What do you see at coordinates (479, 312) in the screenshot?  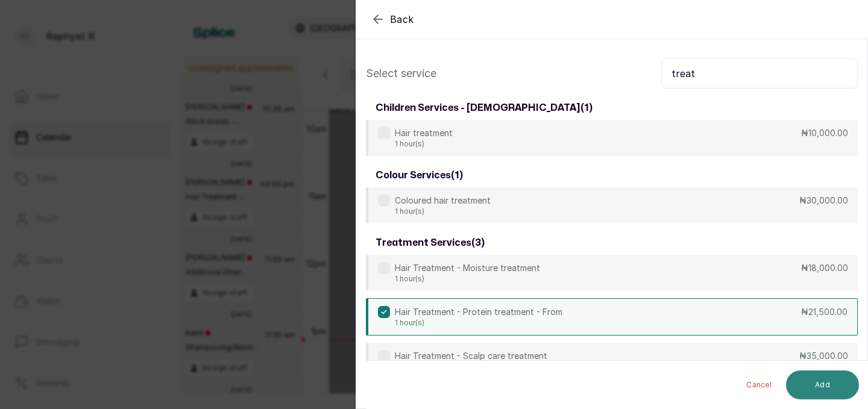 I see `p: Hair Treatment - Protein treatment - From` at bounding box center [479, 312].